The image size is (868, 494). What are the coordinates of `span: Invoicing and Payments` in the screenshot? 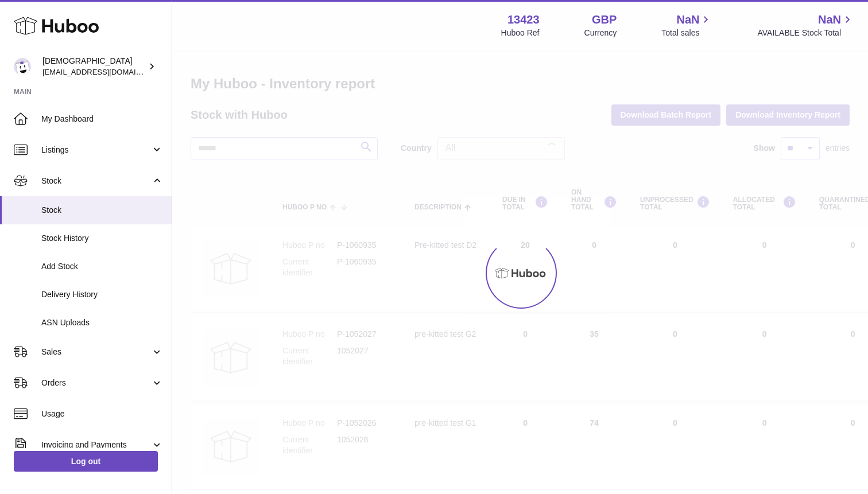 It's located at (96, 445).